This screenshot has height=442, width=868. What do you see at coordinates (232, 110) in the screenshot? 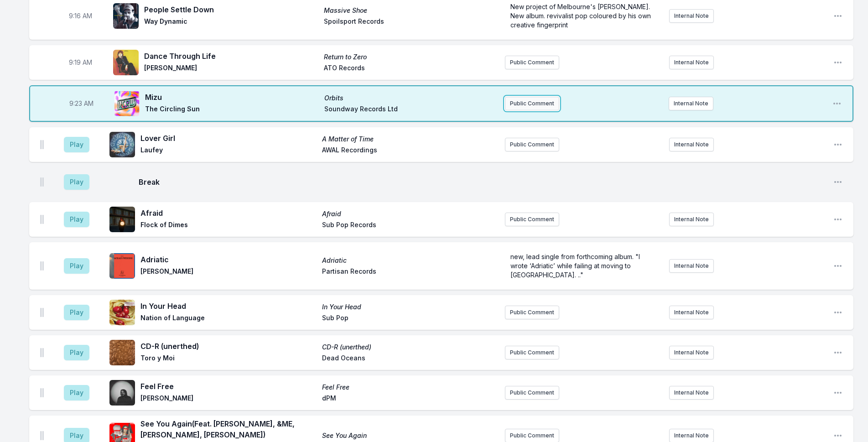
I see `span: The Circling Sun` at bounding box center [232, 110].